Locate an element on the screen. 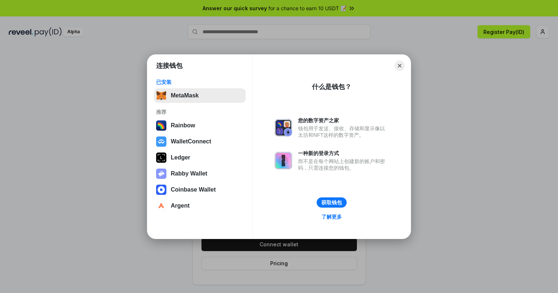  div: 一种新的登录方式 is located at coordinates (343, 153).